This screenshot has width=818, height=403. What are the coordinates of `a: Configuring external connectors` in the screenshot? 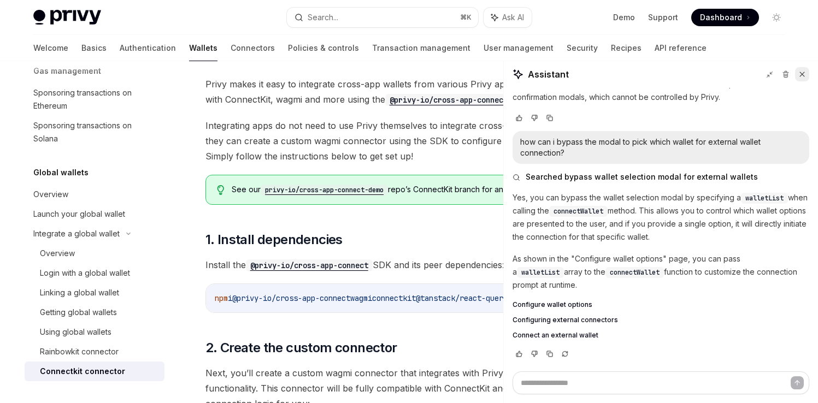 It's located at (660, 320).